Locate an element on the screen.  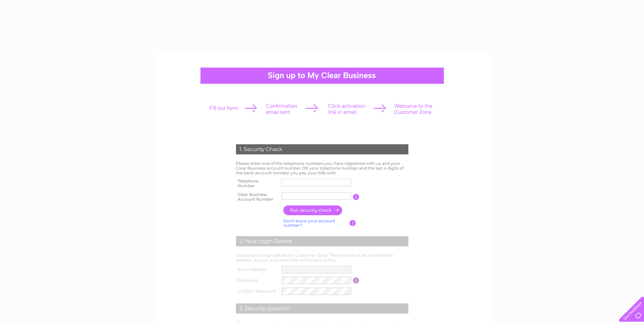
th: Password is located at coordinates (257, 280).